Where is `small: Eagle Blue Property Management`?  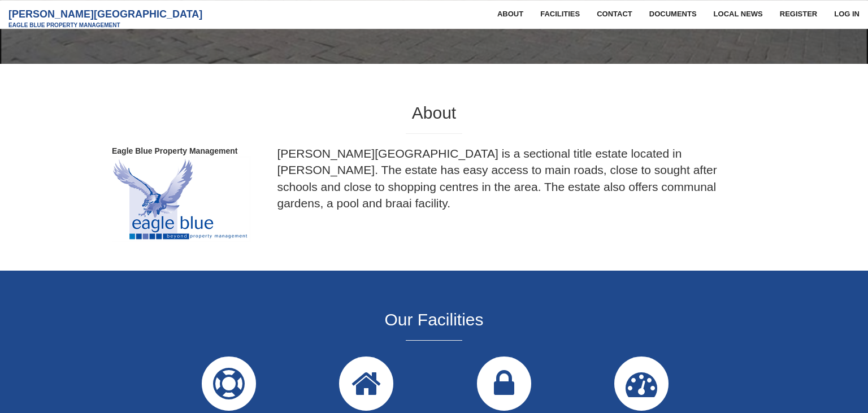
small: Eagle Blue Property Management is located at coordinates (105, 26).